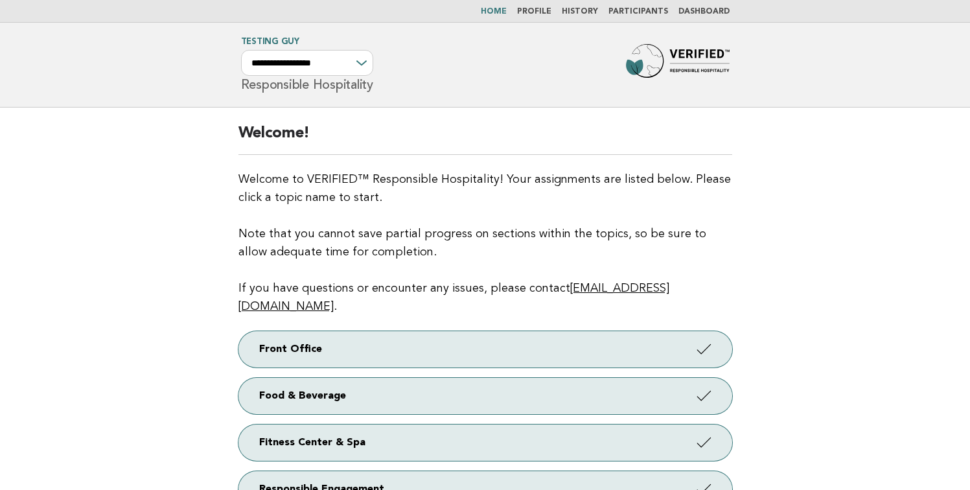 This screenshot has width=970, height=490. What do you see at coordinates (485, 139) in the screenshot?
I see `h2: Welcome!` at bounding box center [485, 139].